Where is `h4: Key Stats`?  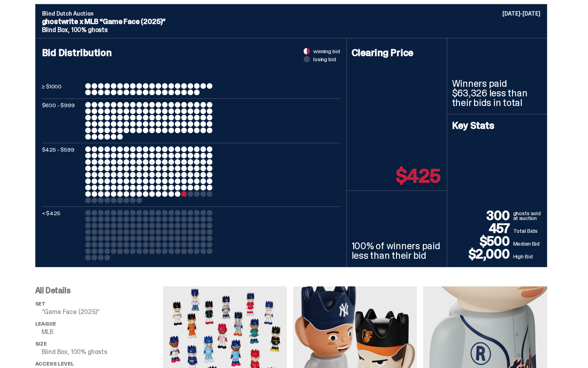
h4: Key Stats is located at coordinates (497, 126).